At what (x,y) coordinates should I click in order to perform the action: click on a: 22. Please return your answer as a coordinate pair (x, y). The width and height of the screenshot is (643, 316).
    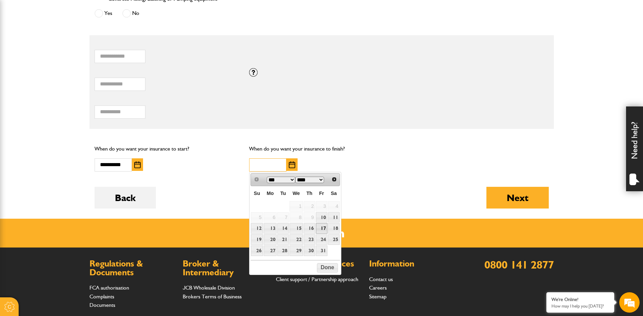
    Looking at the image, I should click on (296, 239).